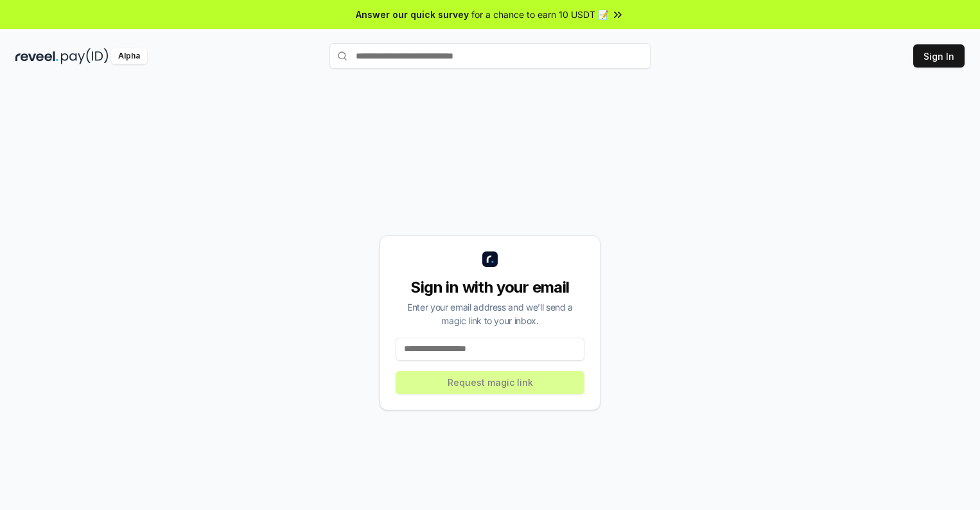 The height and width of the screenshot is (510, 980). What do you see at coordinates (490, 313) in the screenshot?
I see `div: Enter your email address and we’ll send a magic link to your inbox.` at bounding box center [490, 313].